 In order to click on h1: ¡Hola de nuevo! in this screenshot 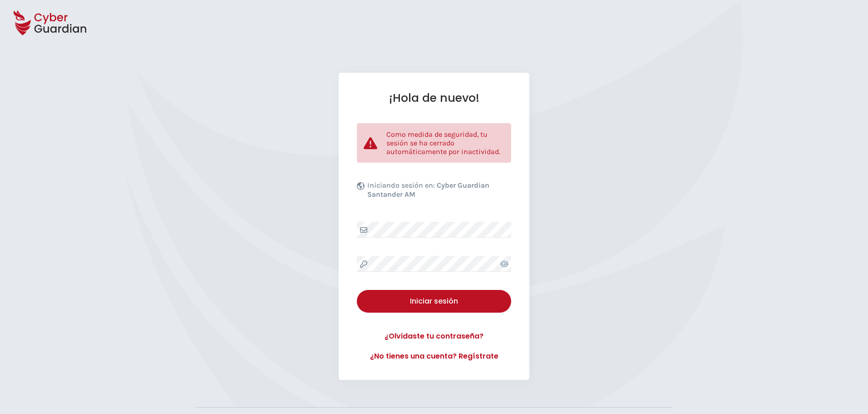, I will do `click(434, 98)`.